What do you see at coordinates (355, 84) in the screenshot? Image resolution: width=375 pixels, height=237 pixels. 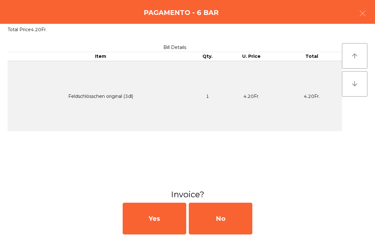 I see `button: arrow_downward` at bounding box center [355, 84].